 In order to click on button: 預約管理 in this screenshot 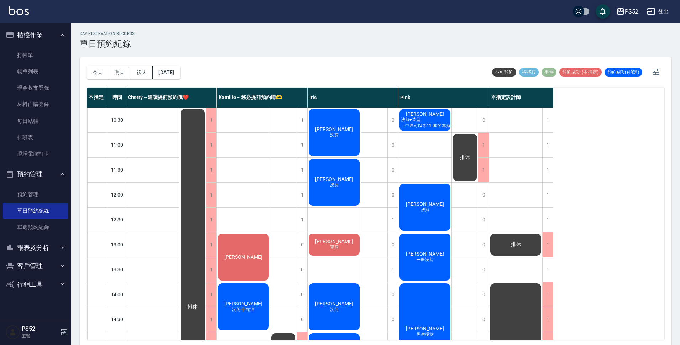, I will do `click(36, 174)`.